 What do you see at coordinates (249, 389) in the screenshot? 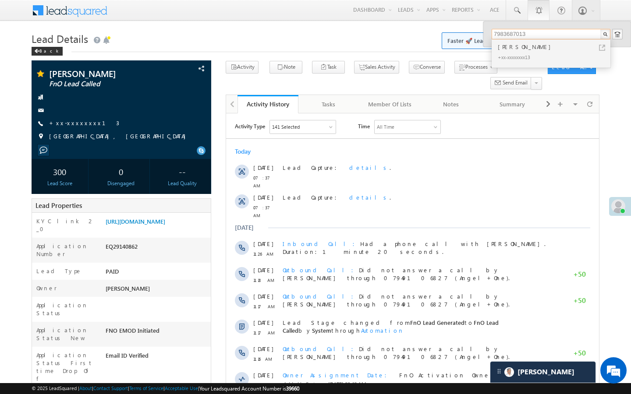
I see `span: Your Leadsquared Account Number is` at bounding box center [249, 389].